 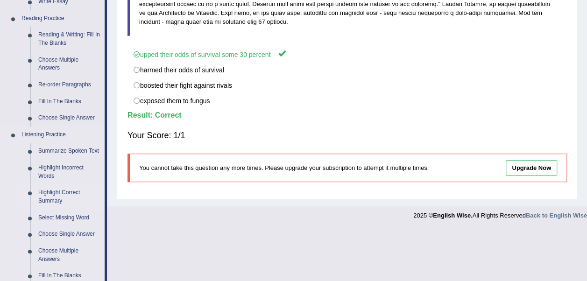 I want to click on a: Highlight Correct Summary, so click(x=69, y=197).